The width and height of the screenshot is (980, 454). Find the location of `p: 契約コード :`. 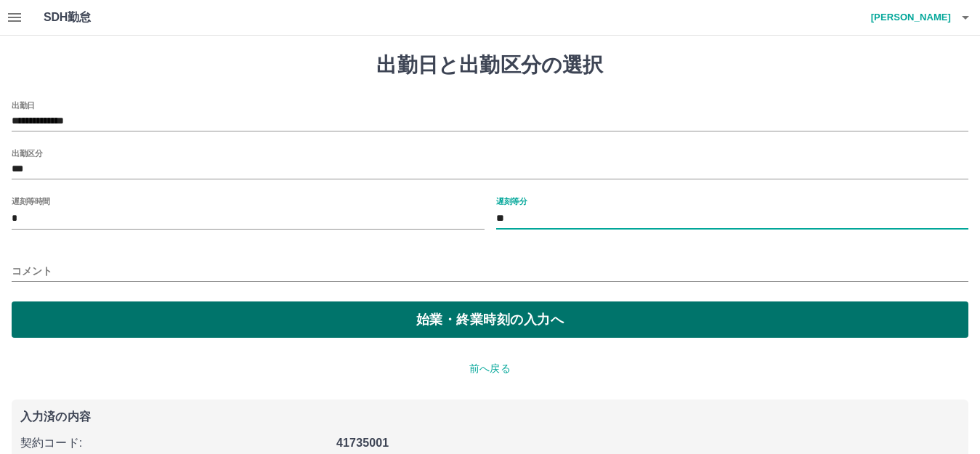

p: 契約コード : is located at coordinates (173, 444).